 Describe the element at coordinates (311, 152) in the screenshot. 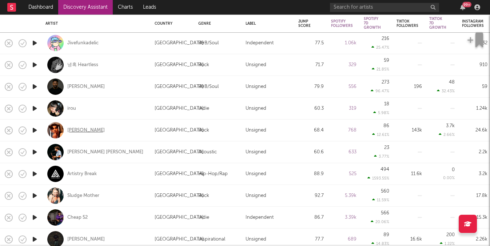

I see `div: 60.6` at that location.